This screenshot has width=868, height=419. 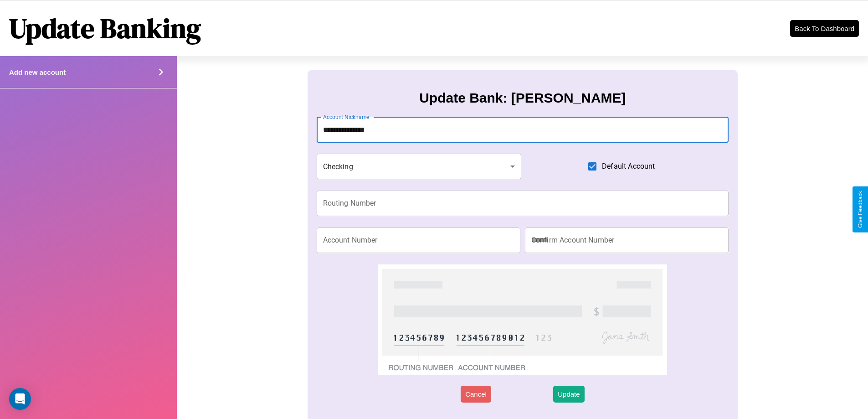 What do you see at coordinates (38, 72) in the screenshot?
I see `h4: Add new account` at bounding box center [38, 72].